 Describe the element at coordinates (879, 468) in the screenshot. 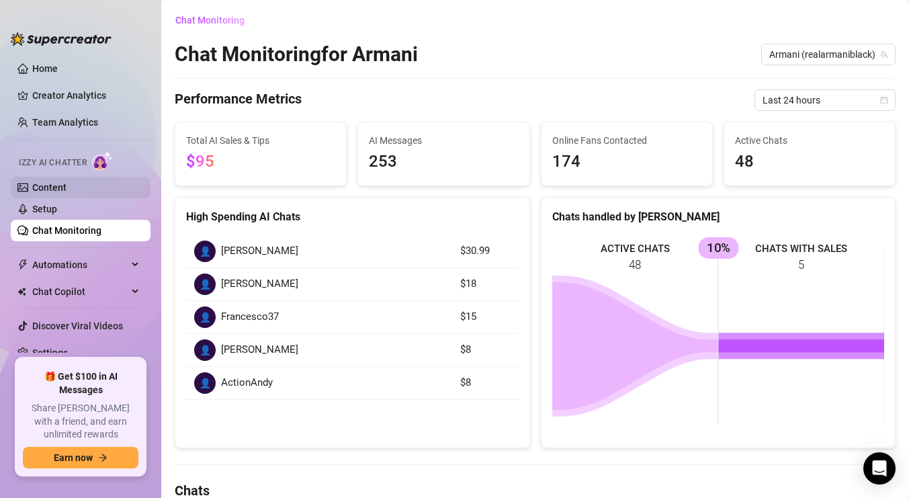

I see `div: Open Intercom Messenger` at that location.